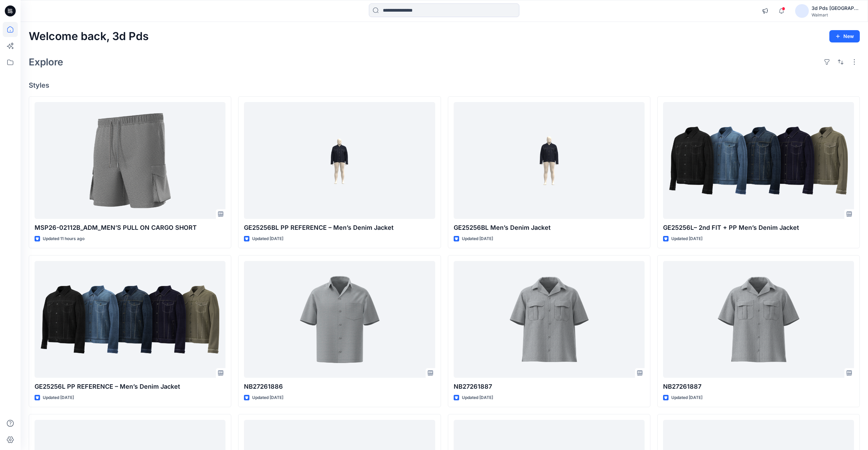  I want to click on a: GE25256L– 2nd FIT + PP Men’s Denim Jacket, so click(758, 160).